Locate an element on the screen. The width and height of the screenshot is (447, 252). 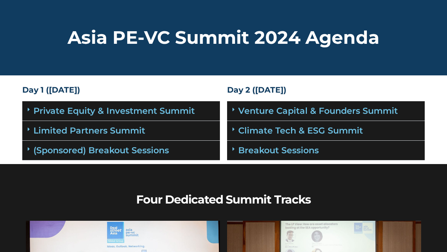
a: Private Equity & Investment Summit is located at coordinates (114, 111).